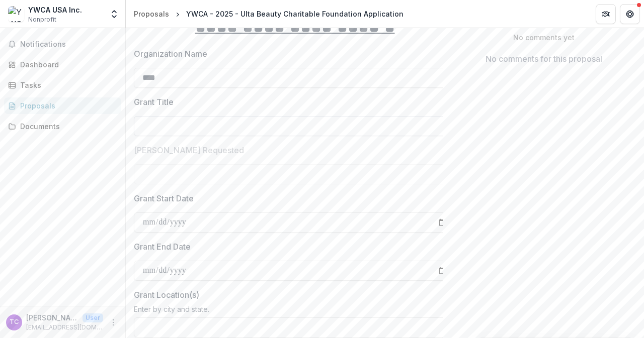 The width and height of the screenshot is (644, 338). Describe the element at coordinates (631, 14) in the screenshot. I see `button: Get Help` at that location.